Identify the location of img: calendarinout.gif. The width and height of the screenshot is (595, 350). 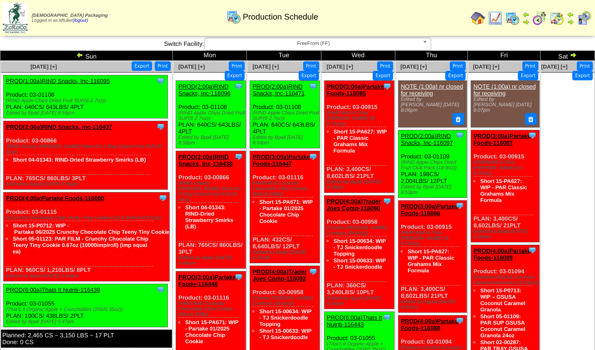
(557, 18).